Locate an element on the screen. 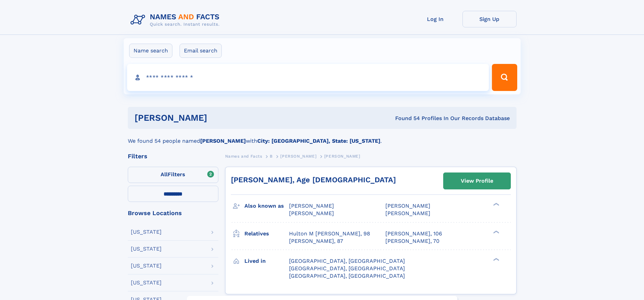 This screenshot has width=644, height=300. a: Names and Facts is located at coordinates (243, 156).